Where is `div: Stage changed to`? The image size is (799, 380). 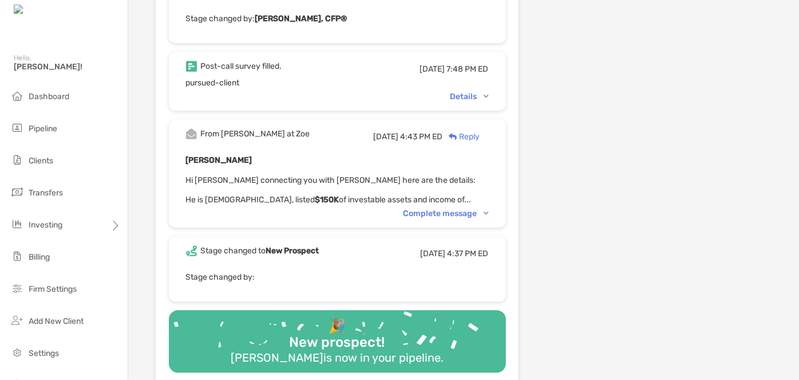
div: Stage changed to is located at coordinates (260, 250).